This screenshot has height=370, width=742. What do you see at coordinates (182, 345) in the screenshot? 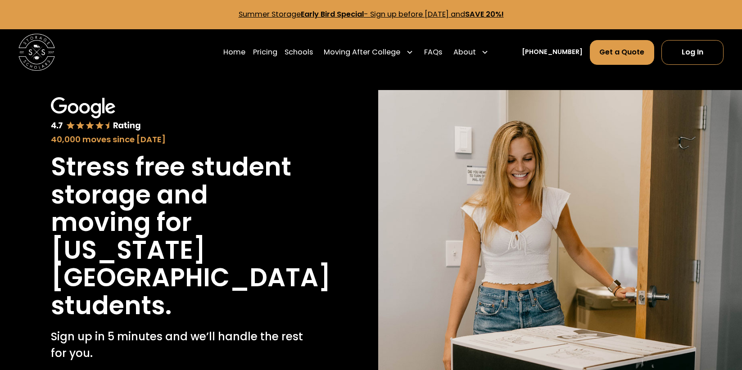
I see `p: Sign up in 5 minutes and we’ll handle the rest for you.` at bounding box center [182, 345].